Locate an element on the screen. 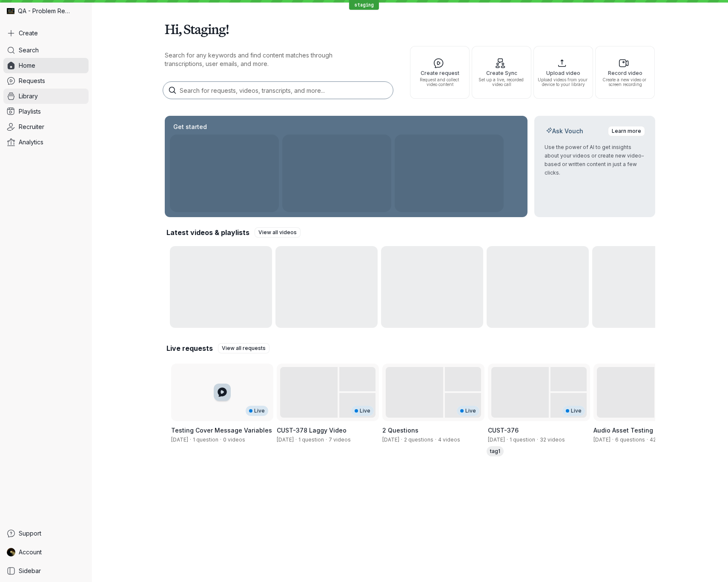 Image resolution: width=728 pixels, height=582 pixels. a: View all videos is located at coordinates (277, 232).